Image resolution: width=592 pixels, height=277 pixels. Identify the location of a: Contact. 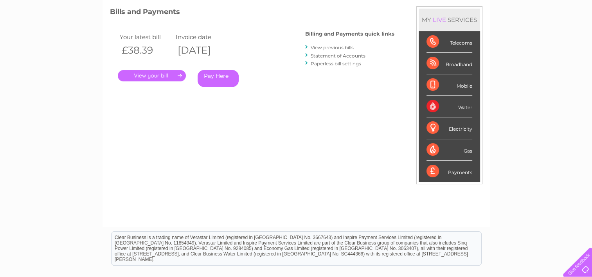
(549, 36).